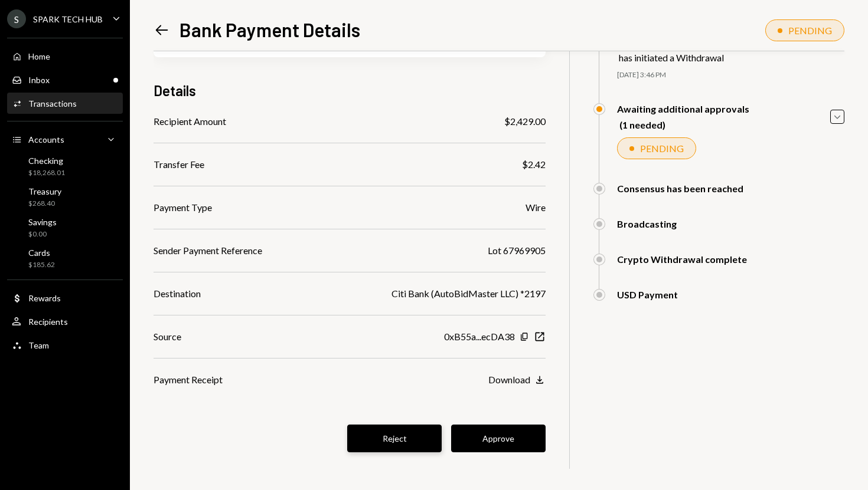 The height and width of the screenshot is (490, 868). What do you see at coordinates (177, 293) in the screenshot?
I see `div: Destination` at bounding box center [177, 293].